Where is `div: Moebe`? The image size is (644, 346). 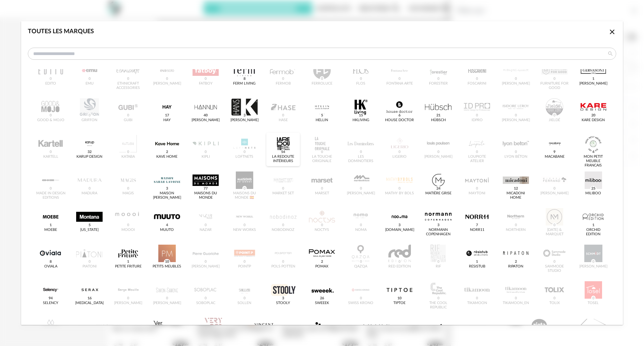 div: Moebe is located at coordinates (50, 230).